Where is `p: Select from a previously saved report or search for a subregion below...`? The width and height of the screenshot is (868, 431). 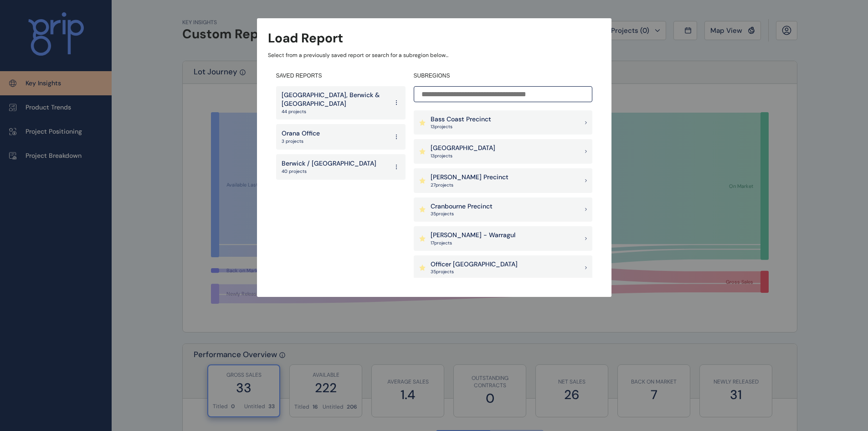 p: Select from a previously saved report or search for a subregion below... is located at coordinates (434, 55).